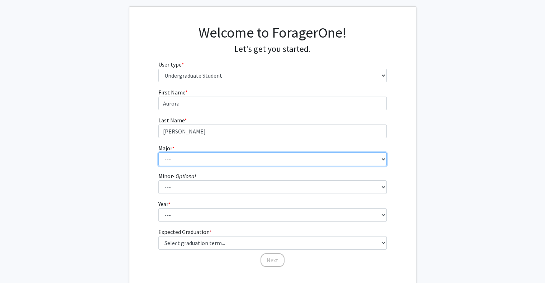 The height and width of the screenshot is (283, 545). I want to click on button: Next, so click(272, 260).